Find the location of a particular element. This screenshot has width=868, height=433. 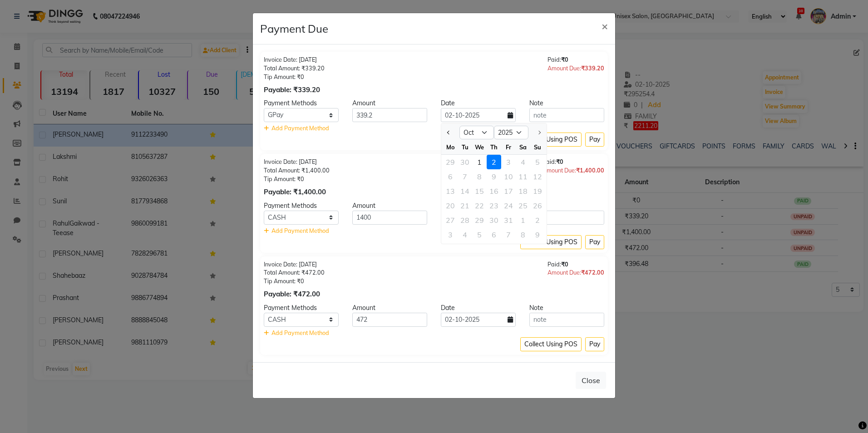

div: Payable: ₹472.00 is located at coordinates (294, 294).